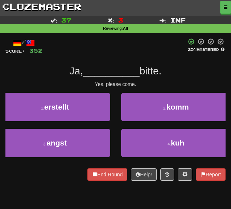  I want to click on span: Inf, so click(178, 20).